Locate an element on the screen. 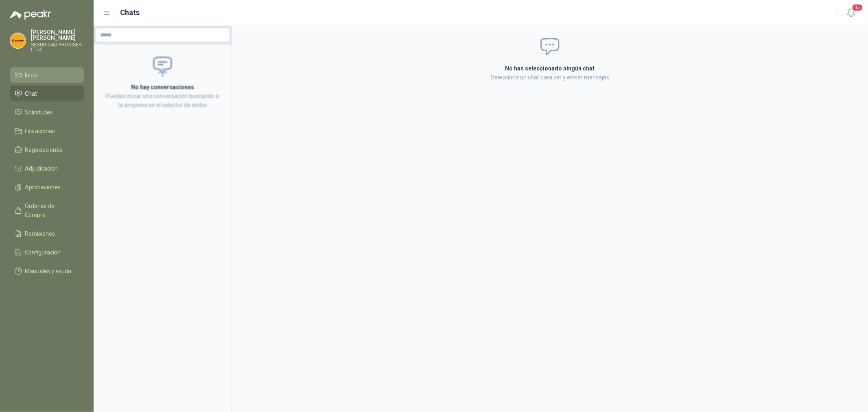 This screenshot has width=868, height=412. a: Órdenes de Compra is located at coordinates (47, 210).